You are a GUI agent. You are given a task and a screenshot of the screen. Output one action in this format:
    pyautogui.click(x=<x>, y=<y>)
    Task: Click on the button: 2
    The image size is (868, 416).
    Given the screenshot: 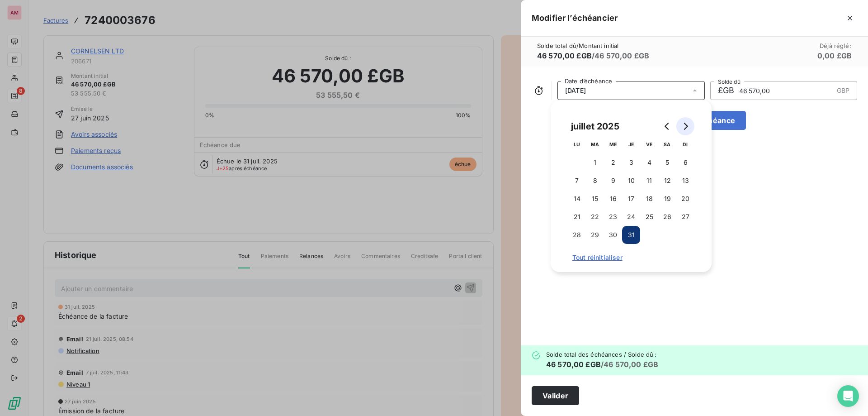 What is the action you would take?
    pyautogui.click(x=613, y=163)
    